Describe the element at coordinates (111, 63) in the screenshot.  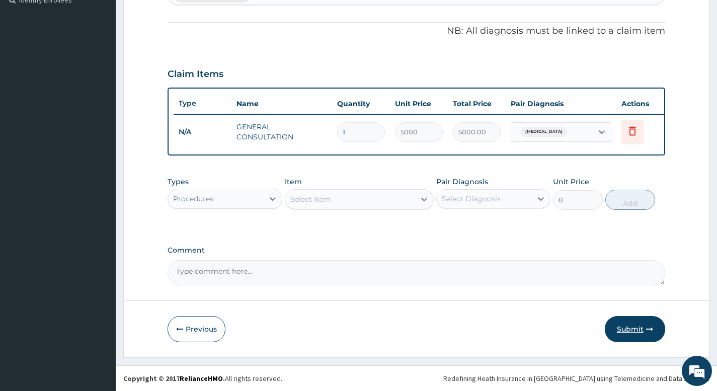
I see `div: Chat with us now` at that location.